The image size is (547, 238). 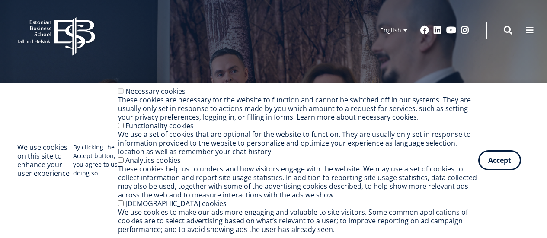 I want to click on h2: We use cookies on this site to enhance your user experience, so click(x=45, y=160).